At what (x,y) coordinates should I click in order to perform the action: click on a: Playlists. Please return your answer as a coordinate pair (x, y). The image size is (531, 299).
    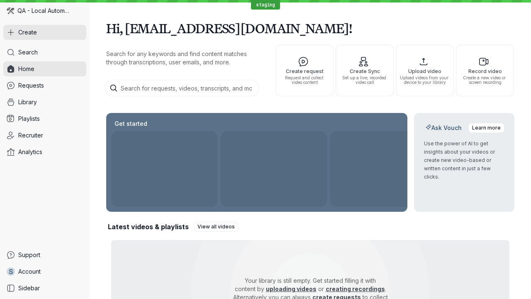
    Looking at the image, I should click on (45, 119).